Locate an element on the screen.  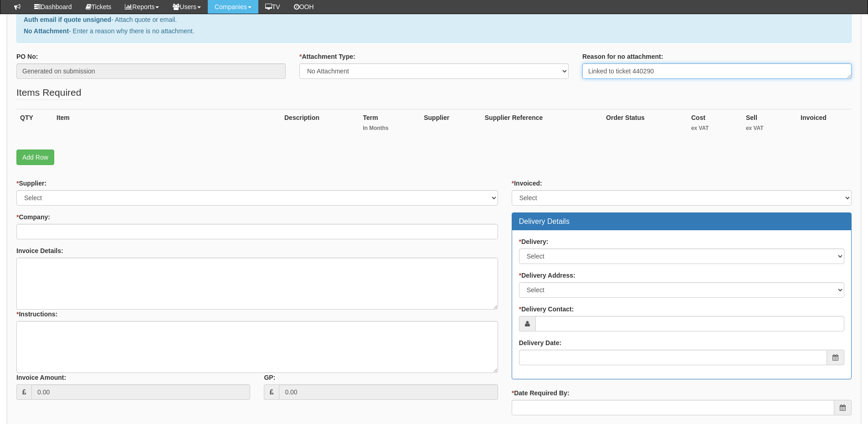
label: PO No: is located at coordinates (27, 56).